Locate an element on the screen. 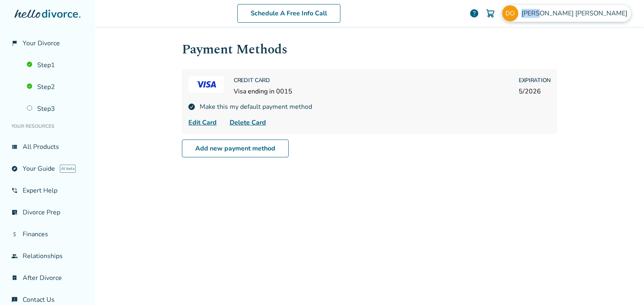 The height and width of the screenshot is (305, 644). span: Delete Card is located at coordinates (248, 122).